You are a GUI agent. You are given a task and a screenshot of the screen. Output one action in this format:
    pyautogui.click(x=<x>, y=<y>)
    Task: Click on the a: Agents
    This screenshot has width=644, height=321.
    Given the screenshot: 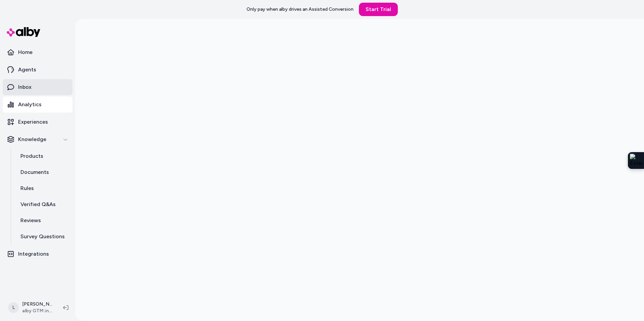 What is the action you would take?
    pyautogui.click(x=38, y=69)
    